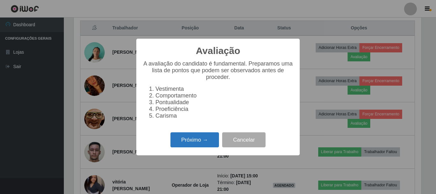 The height and width of the screenshot is (194, 436). What do you see at coordinates (225, 116) in the screenshot?
I see `li: Carisma` at bounding box center [225, 116].